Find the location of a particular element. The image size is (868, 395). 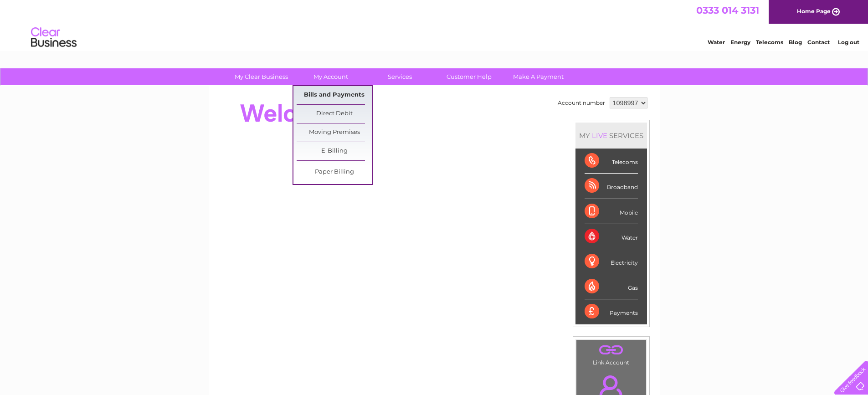

a: Log out is located at coordinates (849, 42).